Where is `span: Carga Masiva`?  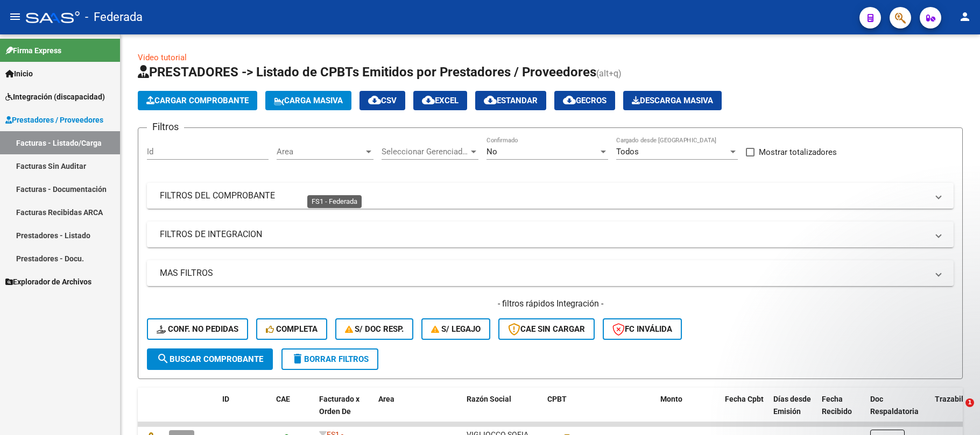
span: Carga Masiva is located at coordinates (308, 100).